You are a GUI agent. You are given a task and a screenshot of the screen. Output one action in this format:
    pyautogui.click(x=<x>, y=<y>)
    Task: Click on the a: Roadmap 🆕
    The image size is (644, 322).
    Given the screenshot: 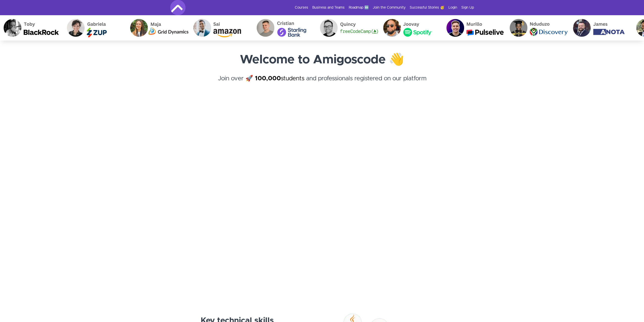 What is the action you would take?
    pyautogui.click(x=359, y=8)
    